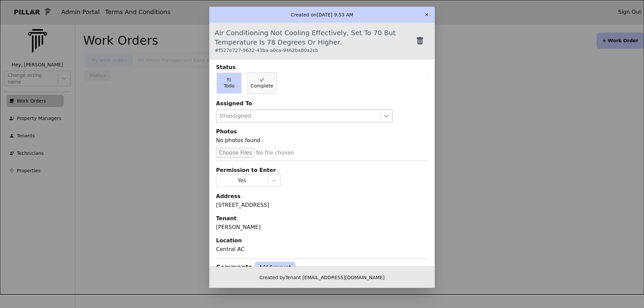  Describe the element at coordinates (322, 249) in the screenshot. I see `div: Central AC` at that location.